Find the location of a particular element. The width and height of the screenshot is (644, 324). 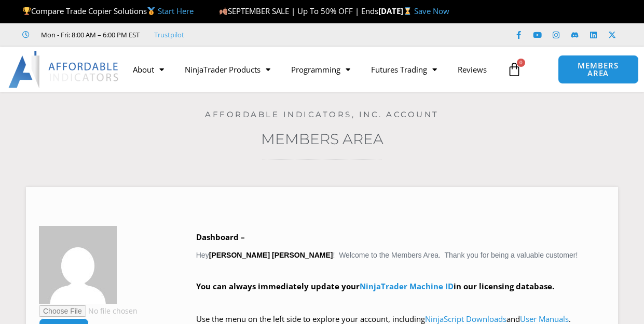

img: 7e0fede1a1754e184a7d0d82bdd81ed8541a31766cd2cd79a7ce16074e348e66 is located at coordinates (78, 265).